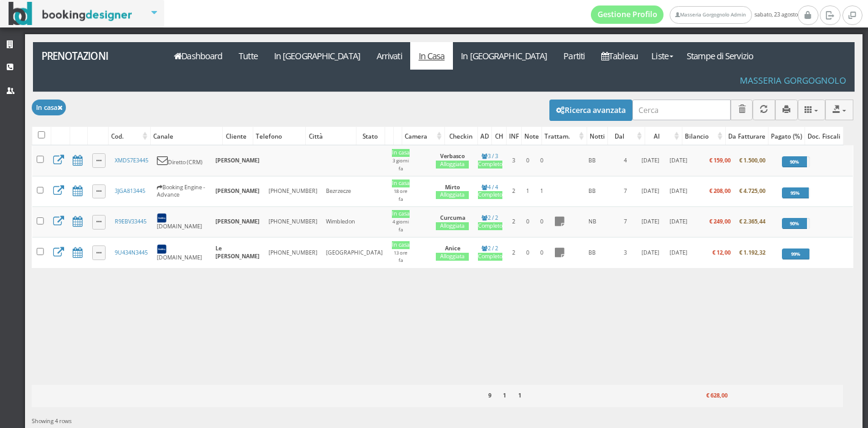 The height and width of the screenshot is (428, 868). What do you see at coordinates (704, 136) in the screenshot?
I see `div: Bilancio` at bounding box center [704, 136].